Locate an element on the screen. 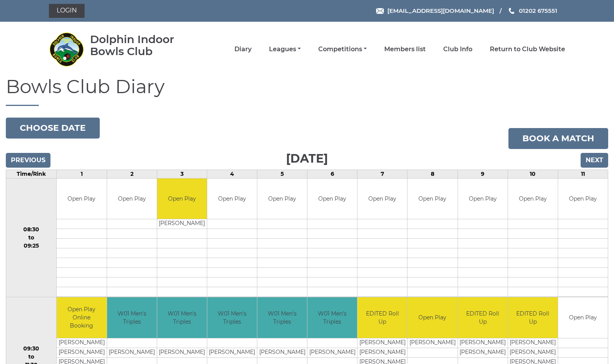 The image size is (614, 364). td: 4 is located at coordinates (232, 174).